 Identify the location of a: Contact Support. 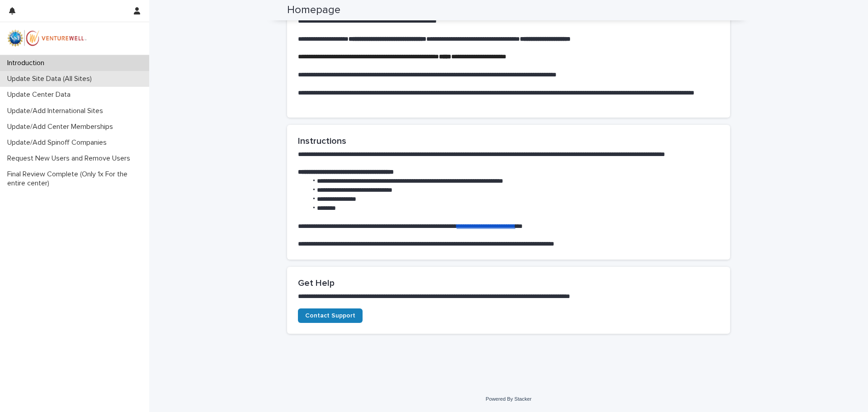
(330, 316).